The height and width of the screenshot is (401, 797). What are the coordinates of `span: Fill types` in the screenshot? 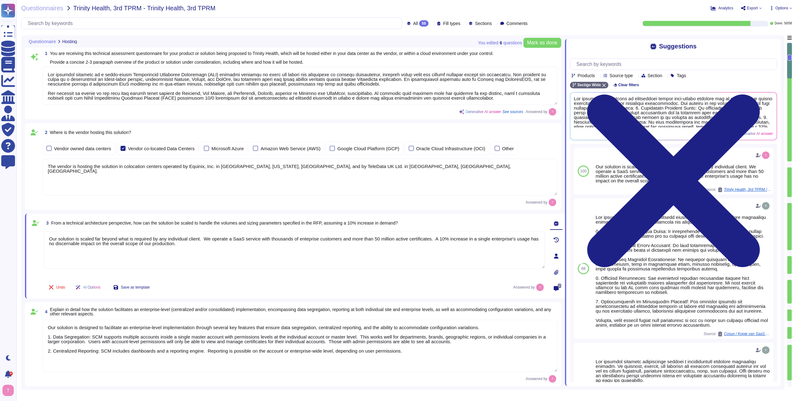 It's located at (452, 23).